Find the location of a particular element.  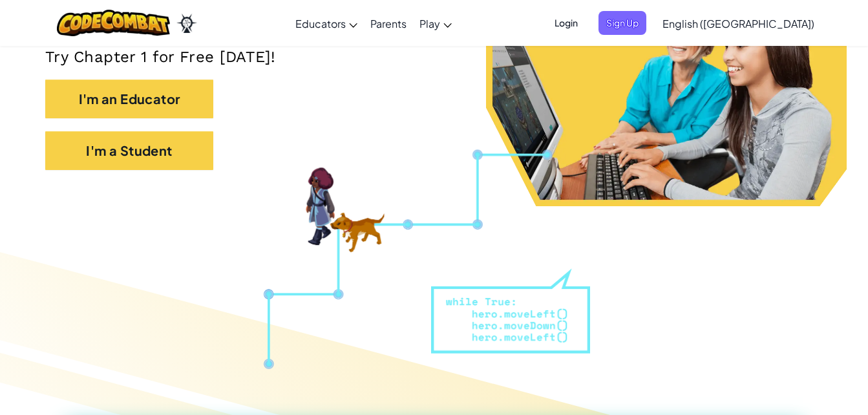

a: Educators is located at coordinates (327, 23).